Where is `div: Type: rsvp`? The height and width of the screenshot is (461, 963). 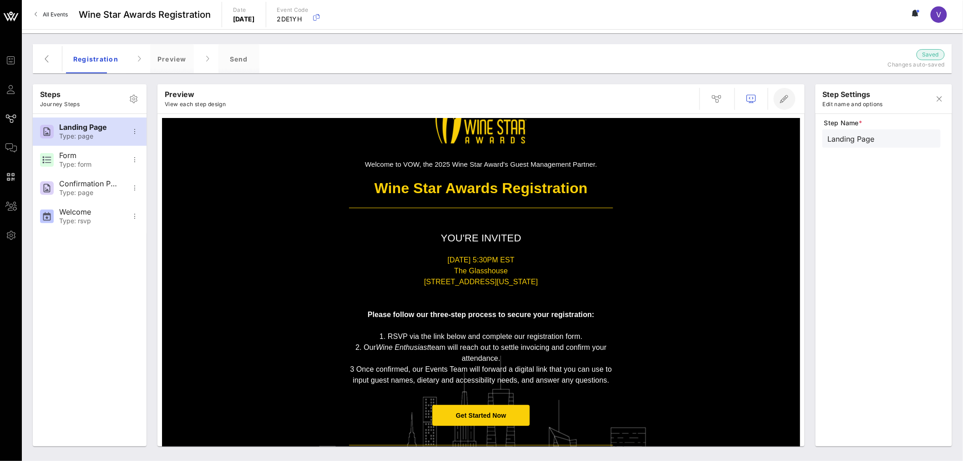
div: Type: rsvp is located at coordinates (89, 221).